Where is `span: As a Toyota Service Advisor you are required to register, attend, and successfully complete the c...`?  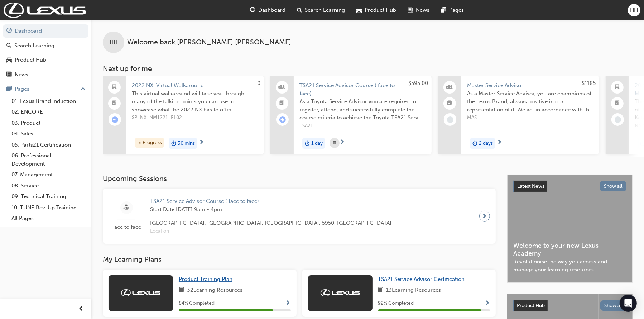
span: As a Toyota Service Advisor you are required to register, attend, and successfully complete the c... is located at coordinates (363, 110).